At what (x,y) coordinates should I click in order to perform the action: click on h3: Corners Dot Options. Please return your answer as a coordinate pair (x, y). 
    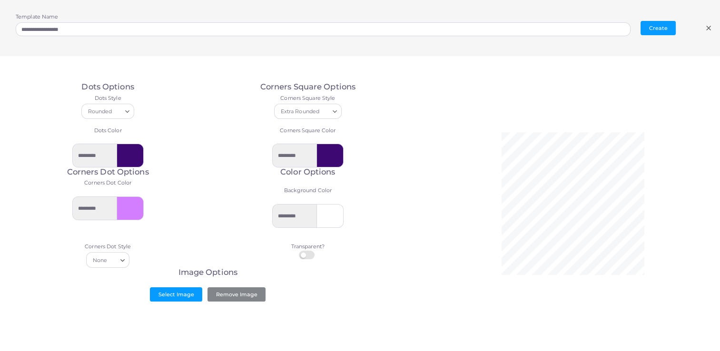
    Looking at the image, I should click on (108, 172).